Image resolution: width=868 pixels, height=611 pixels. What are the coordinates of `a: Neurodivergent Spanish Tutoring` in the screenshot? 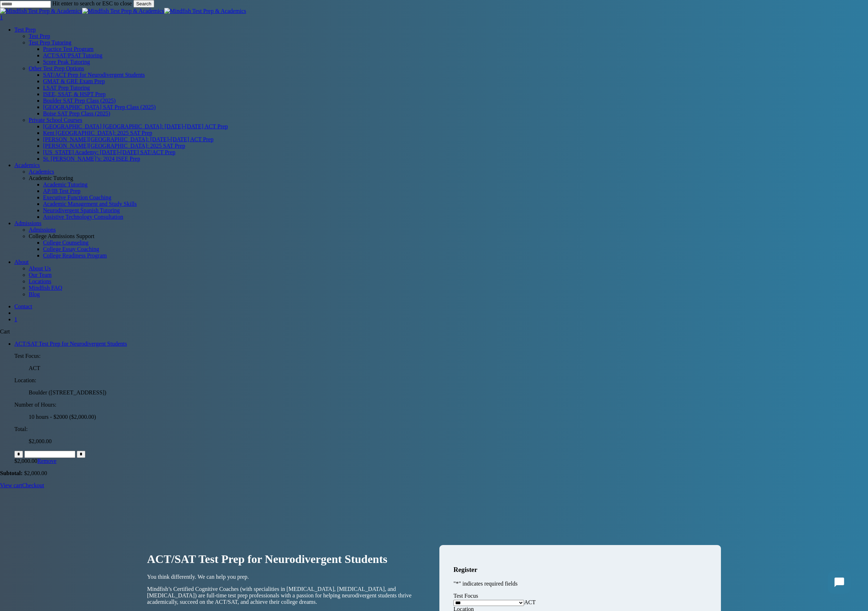 It's located at (81, 210).